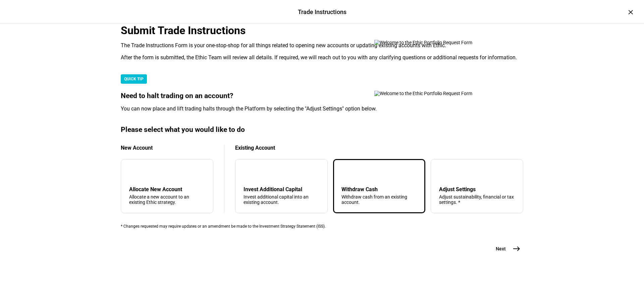 Image resolution: width=644 pixels, height=305 pixels. Describe the element at coordinates (282, 200) in the screenshot. I see `div: Invest additional capital into an existing account.` at that location.